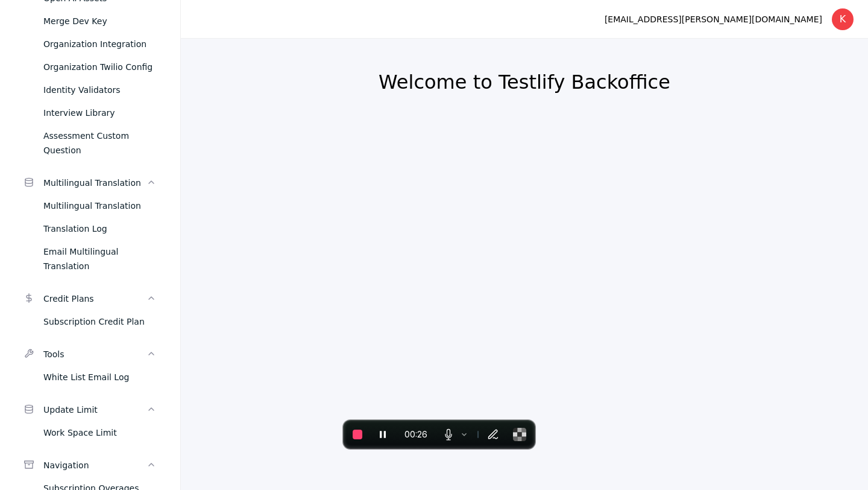  What do you see at coordinates (99, 377) in the screenshot?
I see `div: White List Email Log` at bounding box center [99, 377].